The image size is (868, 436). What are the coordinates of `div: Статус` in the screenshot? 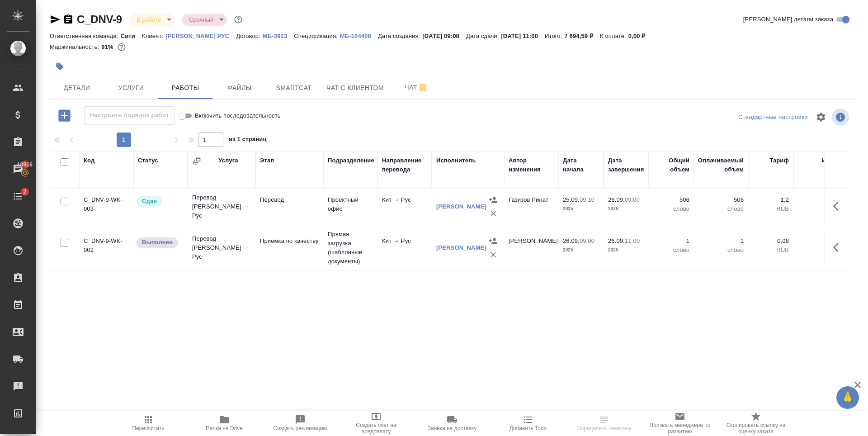 It's located at (148, 161).